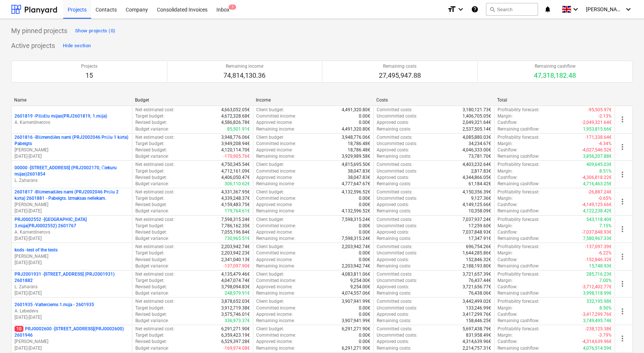  Describe the element at coordinates (605, 226) in the screenshot. I see `p: 7.15%` at that location.